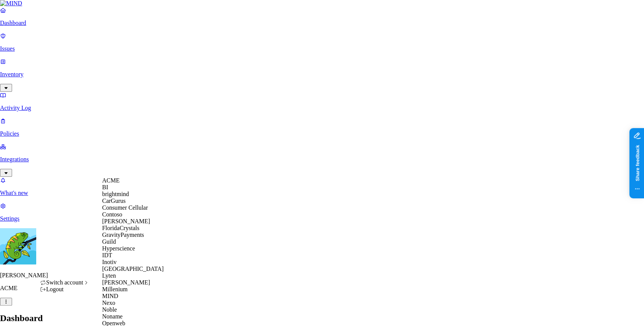 Image resolution: width=644 pixels, height=326 pixels. I want to click on span: Millenium, so click(115, 289).